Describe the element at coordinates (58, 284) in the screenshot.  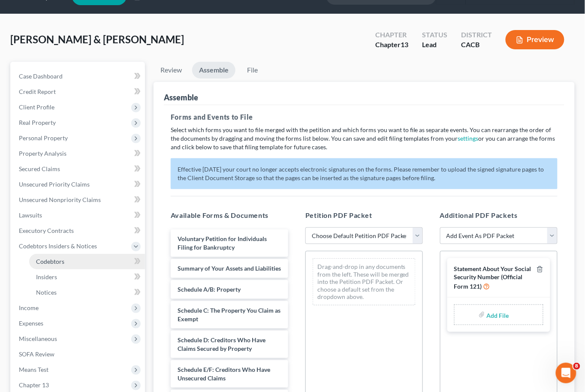
I see `button: Start recording` at that location.